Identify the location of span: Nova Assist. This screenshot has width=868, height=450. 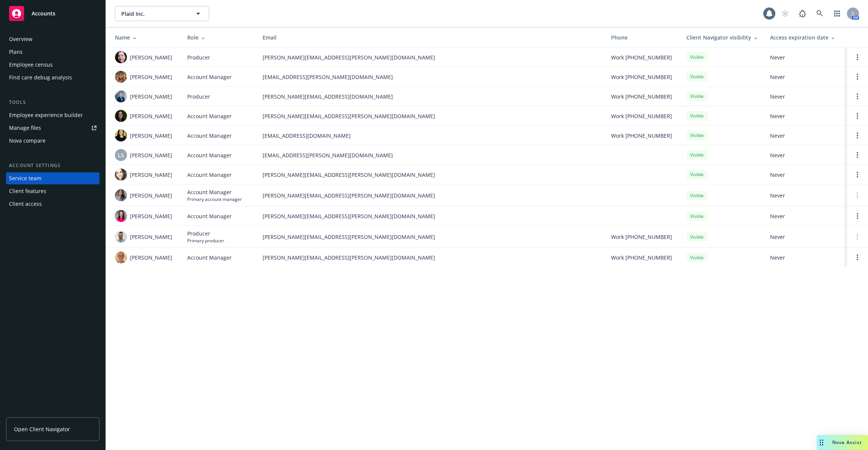
(846, 442).